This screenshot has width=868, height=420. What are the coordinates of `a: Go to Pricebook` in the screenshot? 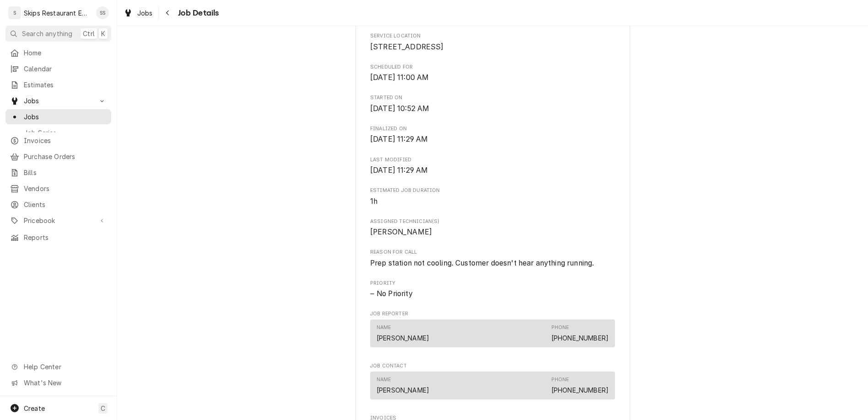 It's located at (58, 220).